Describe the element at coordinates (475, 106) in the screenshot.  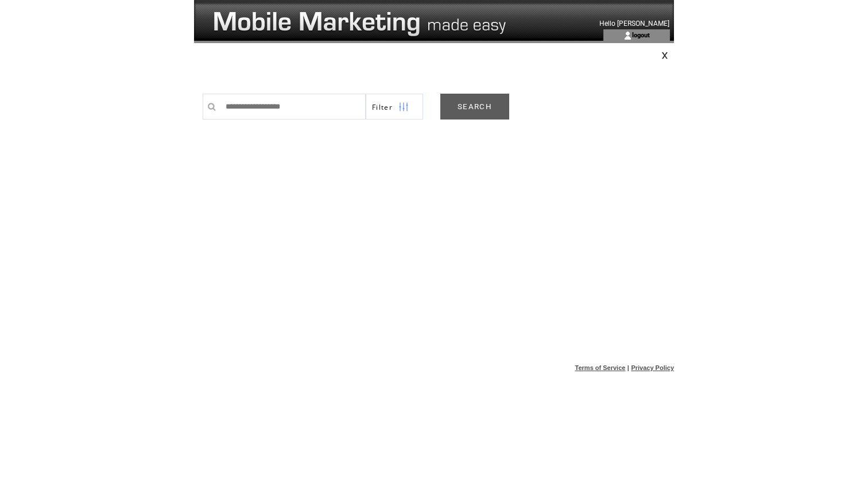
I see `a: SEARCH` at that location.